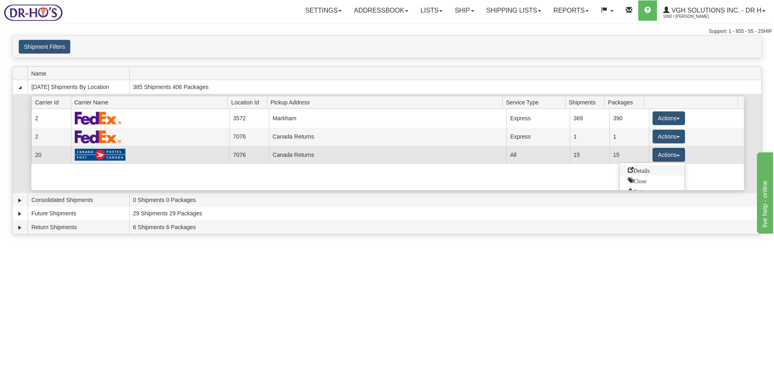 This screenshot has width=774, height=384. I want to click on span: Packages, so click(626, 102).